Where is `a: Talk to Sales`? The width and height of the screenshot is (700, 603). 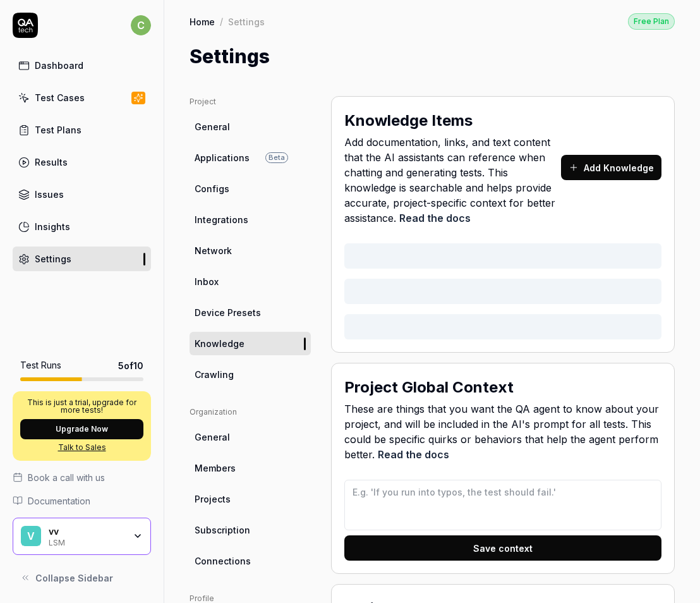
a: Talk to Sales is located at coordinates (81, 447).